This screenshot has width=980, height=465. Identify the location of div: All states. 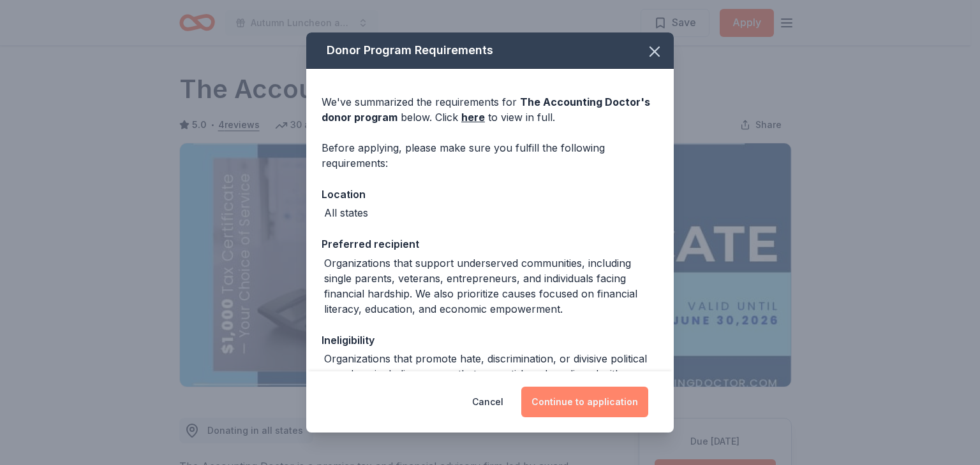
(346, 213).